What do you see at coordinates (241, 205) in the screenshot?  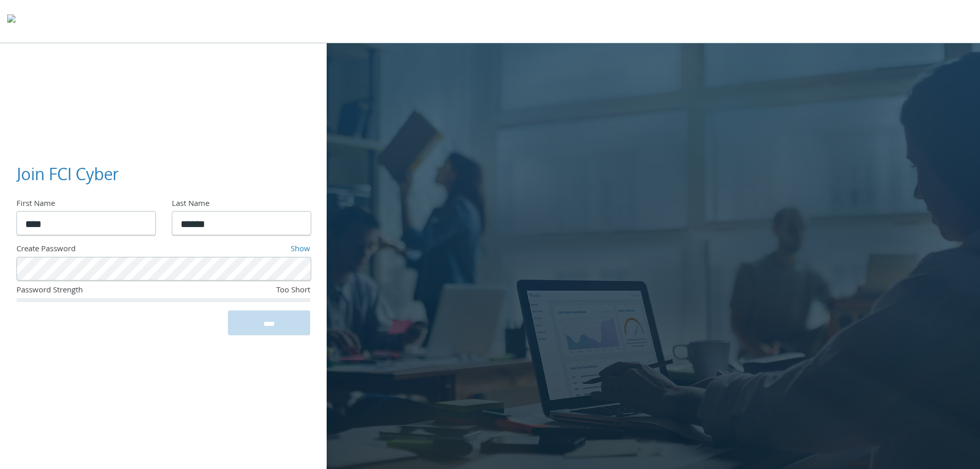 I see `div: Last Name` at bounding box center [241, 205].